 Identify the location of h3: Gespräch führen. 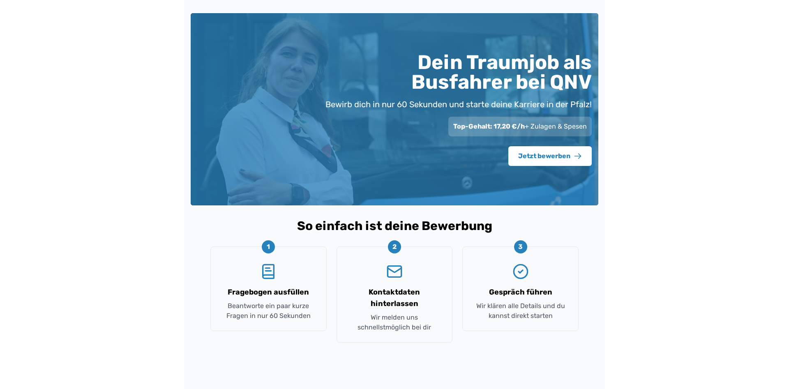
(521, 292).